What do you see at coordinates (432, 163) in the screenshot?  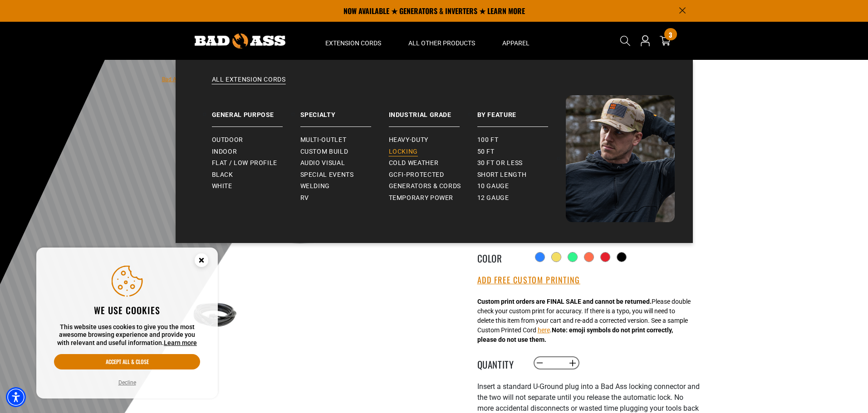 I see `a: Cold Weather` at bounding box center [432, 163].